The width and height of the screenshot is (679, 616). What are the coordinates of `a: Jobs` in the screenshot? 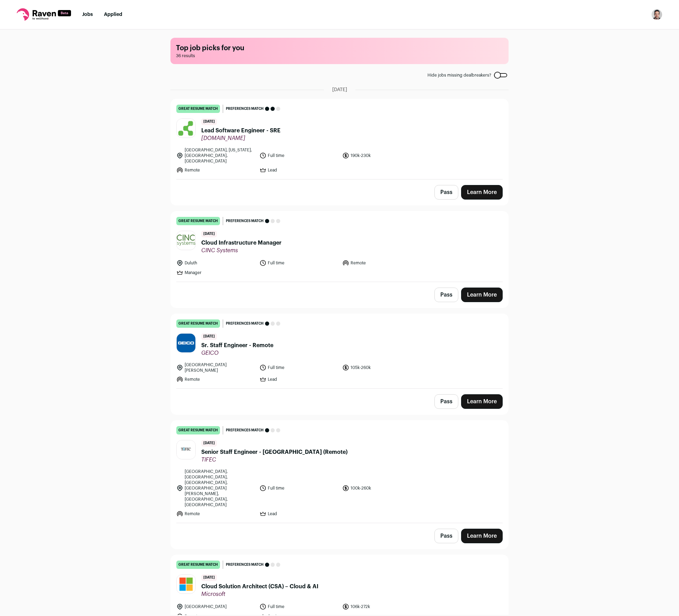 It's located at (88, 15).